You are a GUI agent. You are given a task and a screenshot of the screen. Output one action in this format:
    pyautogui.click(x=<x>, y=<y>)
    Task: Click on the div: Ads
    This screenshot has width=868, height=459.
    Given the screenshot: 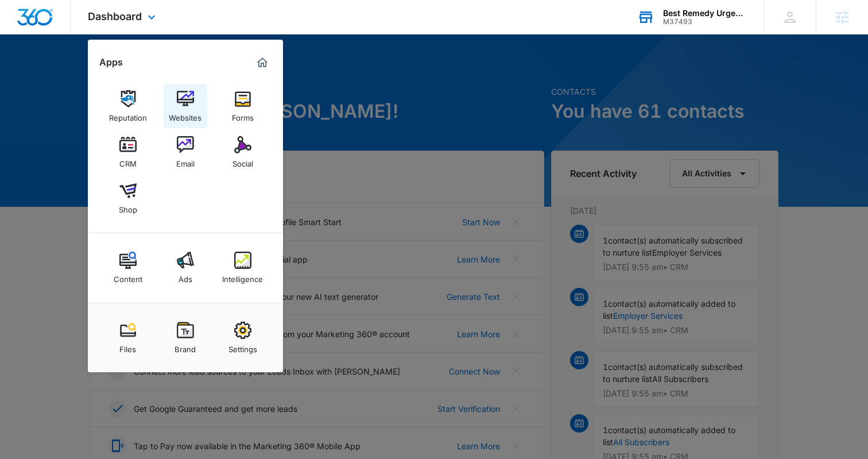 What is the action you would take?
    pyautogui.click(x=186, y=276)
    